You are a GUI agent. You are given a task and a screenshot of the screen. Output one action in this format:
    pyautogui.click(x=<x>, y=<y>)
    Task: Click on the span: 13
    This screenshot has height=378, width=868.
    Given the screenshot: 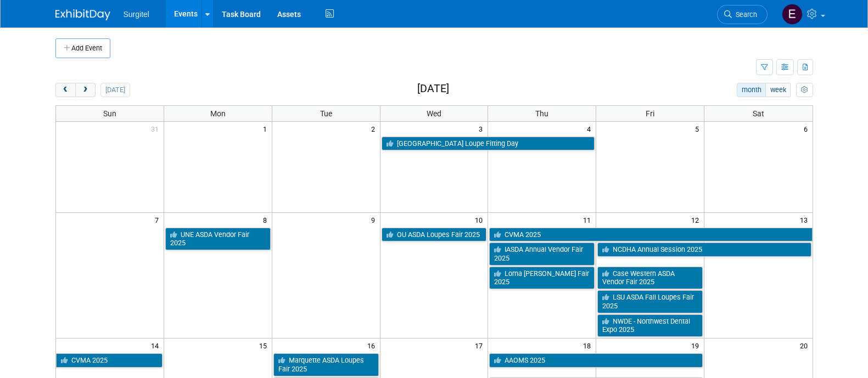 What is the action you would take?
    pyautogui.click(x=805, y=220)
    